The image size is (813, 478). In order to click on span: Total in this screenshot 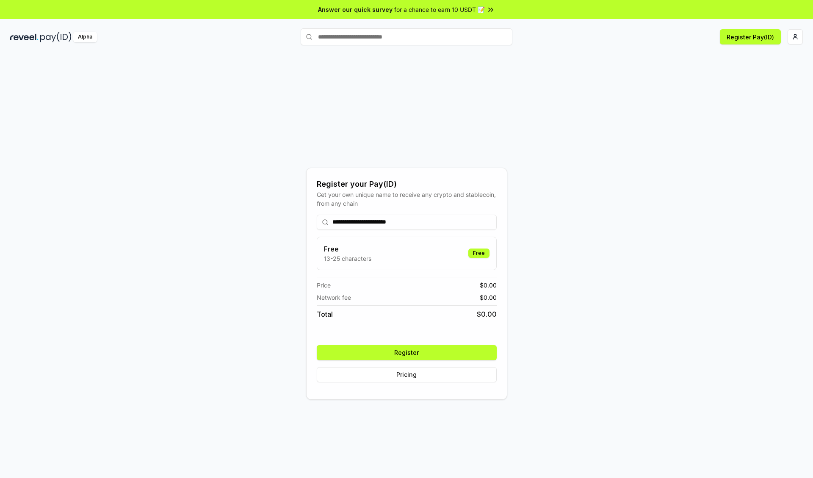, I will do `click(325, 314)`.